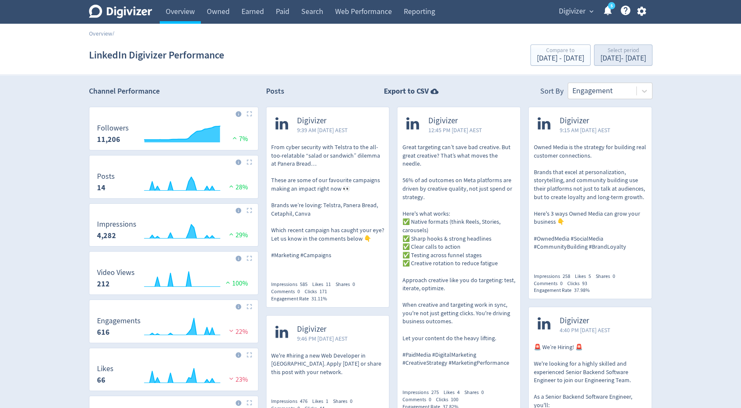  What do you see at coordinates (328, 201) in the screenshot?
I see `p: From cyber security with Telstra to the all-too-relatable “salad or sandwich” dilemma at Panera B...` at bounding box center [328, 201].